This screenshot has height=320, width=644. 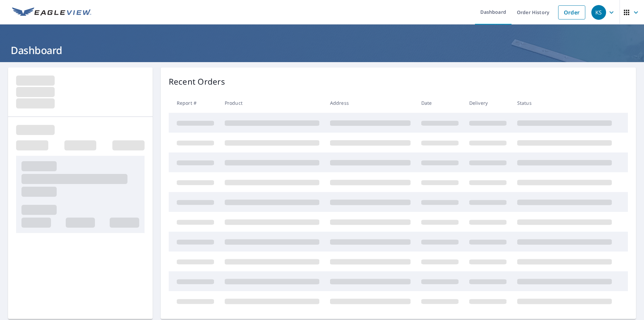 What do you see at coordinates (488, 103) in the screenshot?
I see `th: Delivery` at bounding box center [488, 103].